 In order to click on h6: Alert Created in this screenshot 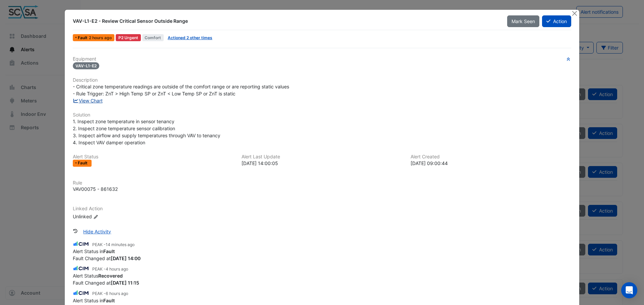, I will do `click(491, 157)`.